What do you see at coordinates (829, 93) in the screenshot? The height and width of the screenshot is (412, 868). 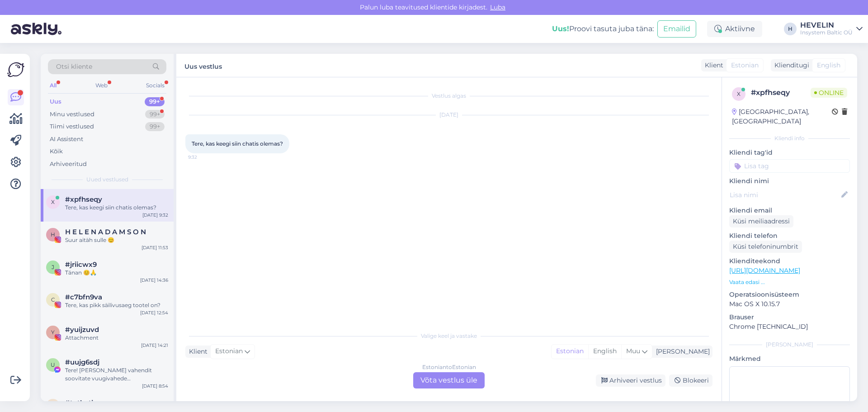 I see `span: Online` at bounding box center [829, 93].